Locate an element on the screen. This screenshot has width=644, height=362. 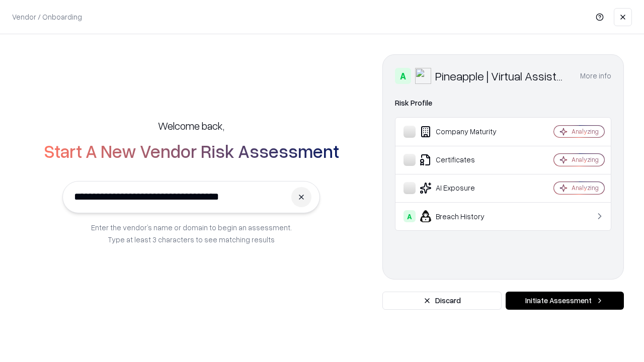
h2: Start A New Vendor Risk Assessment is located at coordinates (191, 151).